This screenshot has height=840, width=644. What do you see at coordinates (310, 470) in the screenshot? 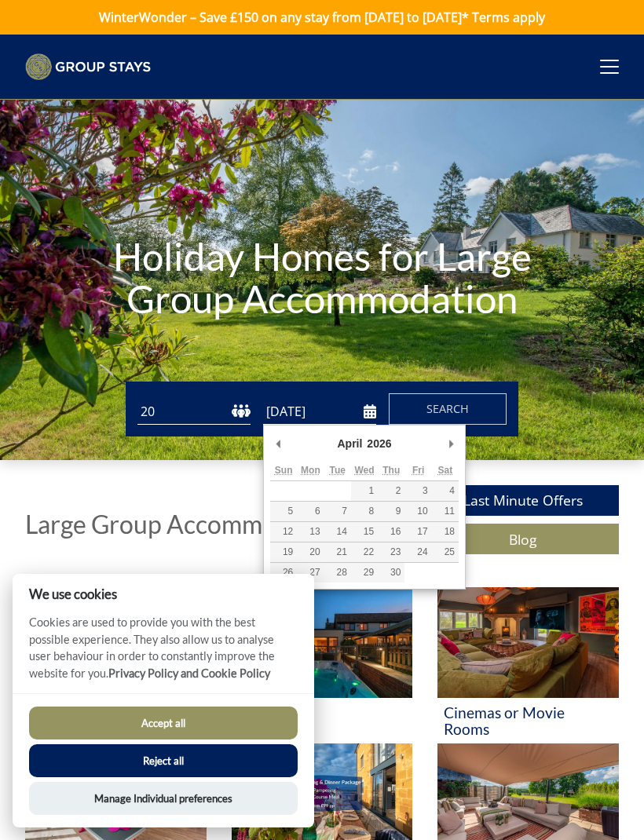
I see `abbr: Monday` at bounding box center [310, 470].